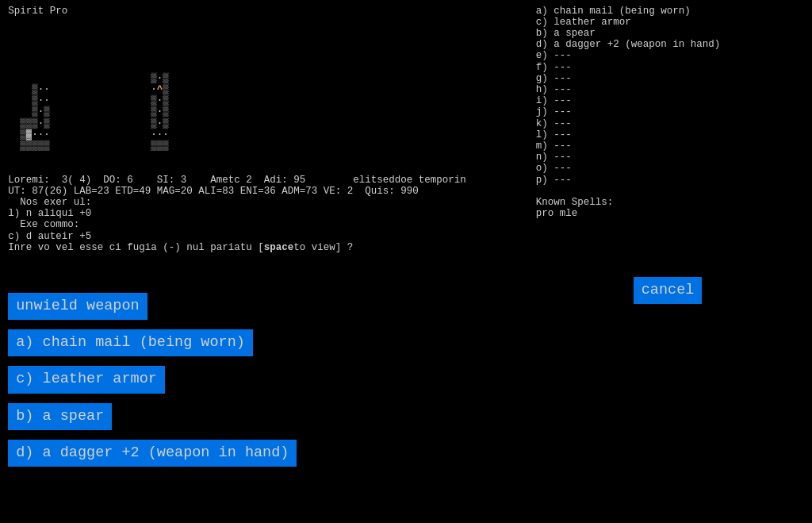 The image size is (812, 523). Describe the element at coordinates (152, 453) in the screenshot. I see `input: d) a dagger +2 (weapon in hand)` at that location.